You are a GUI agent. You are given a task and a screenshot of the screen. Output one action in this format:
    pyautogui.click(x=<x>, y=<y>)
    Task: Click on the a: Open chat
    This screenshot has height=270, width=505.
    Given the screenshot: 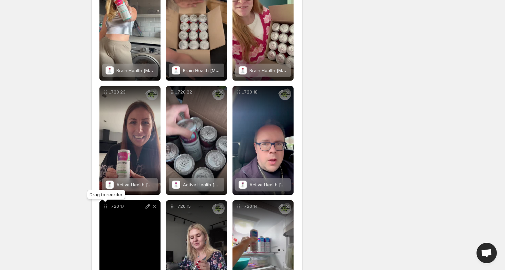 What is the action you would take?
    pyautogui.click(x=487, y=253)
    